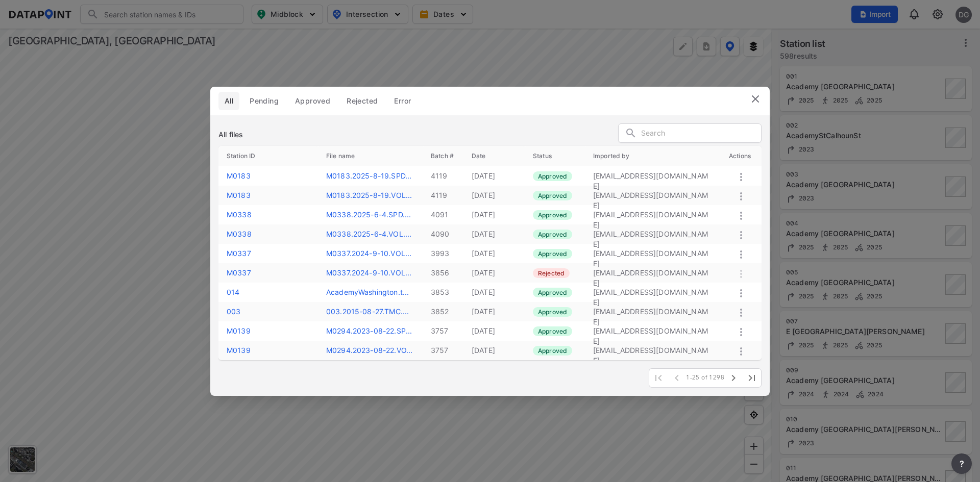  Describe the element at coordinates (368, 175) in the screenshot. I see `a: M0183.2025-8-19.SPD...` at that location.